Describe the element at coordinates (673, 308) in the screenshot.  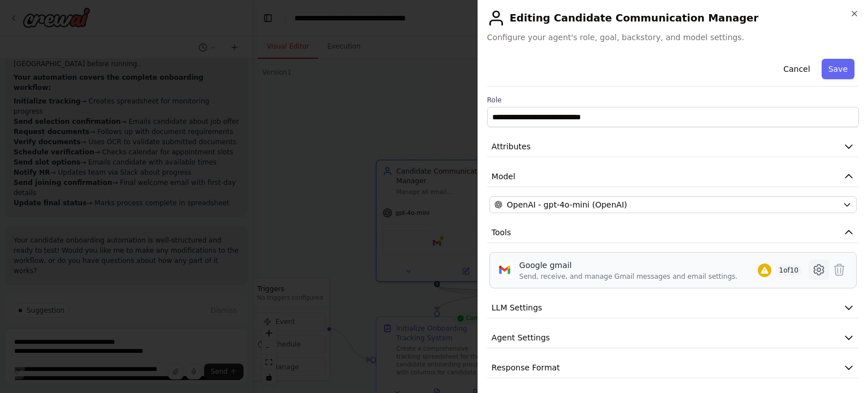
I see `button: LLM Settings` at that location.